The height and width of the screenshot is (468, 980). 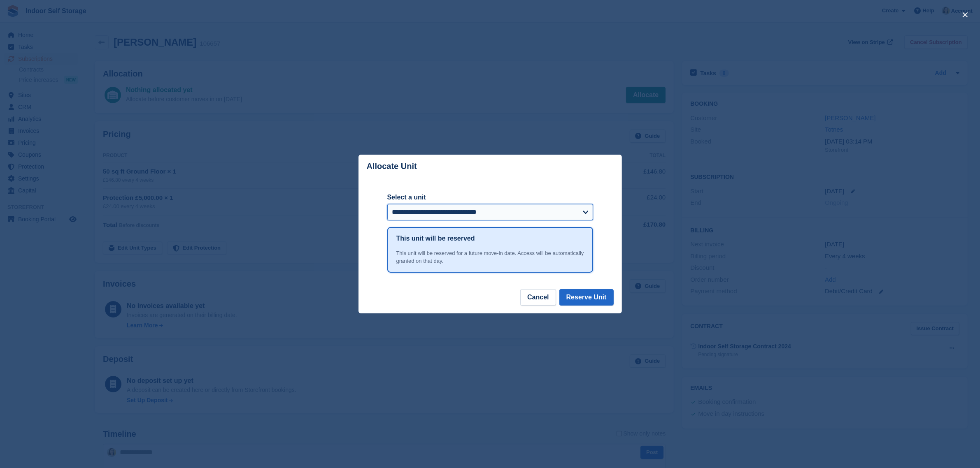 What do you see at coordinates (392, 166) in the screenshot?
I see `p: Allocate Unit` at bounding box center [392, 166].